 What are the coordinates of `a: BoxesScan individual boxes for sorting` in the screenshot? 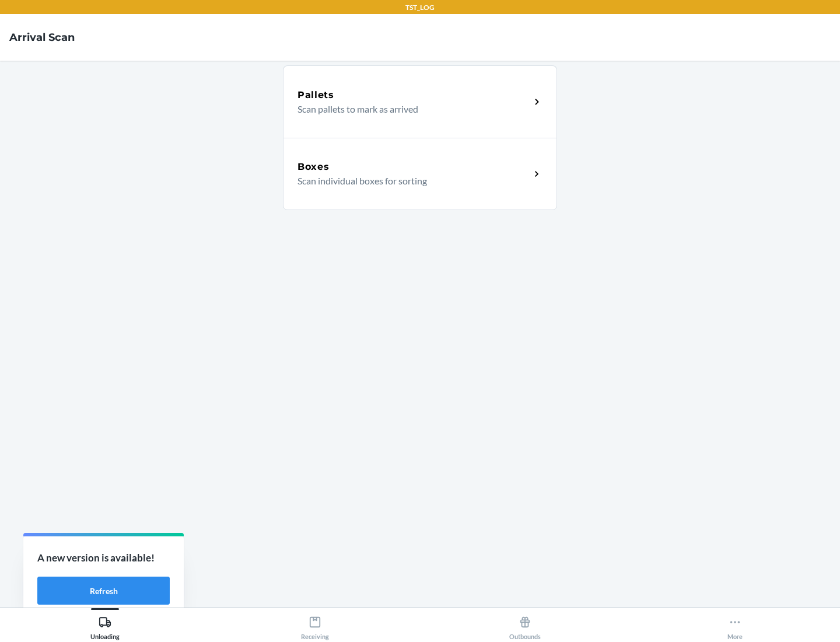 It's located at (420, 174).